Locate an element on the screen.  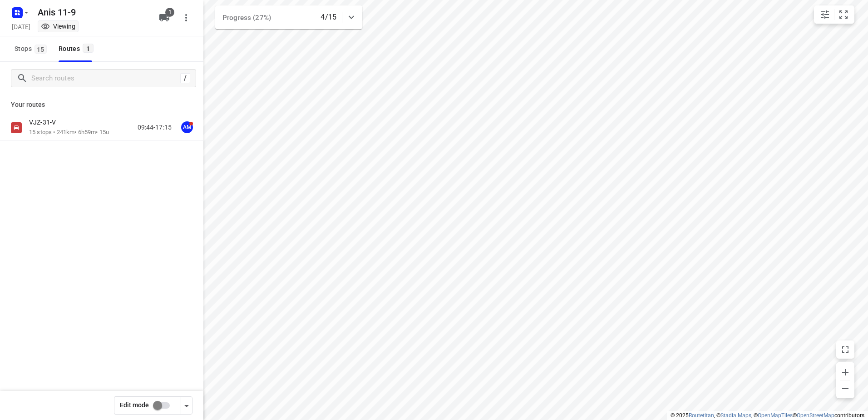
li: © 2025 , © , © © contributors is located at coordinates (767, 415).